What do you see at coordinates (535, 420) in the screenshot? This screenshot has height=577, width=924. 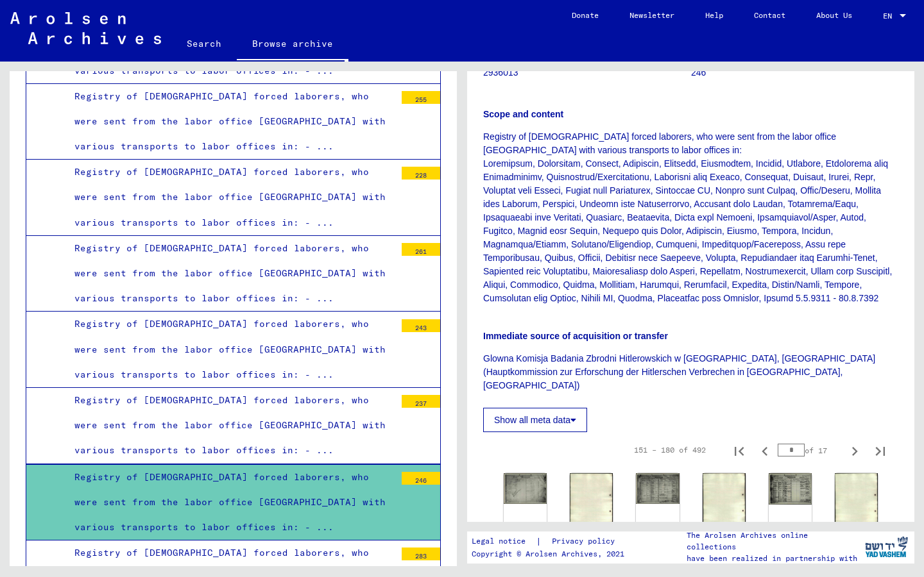 I see `button: Show all meta data` at bounding box center [535, 420].